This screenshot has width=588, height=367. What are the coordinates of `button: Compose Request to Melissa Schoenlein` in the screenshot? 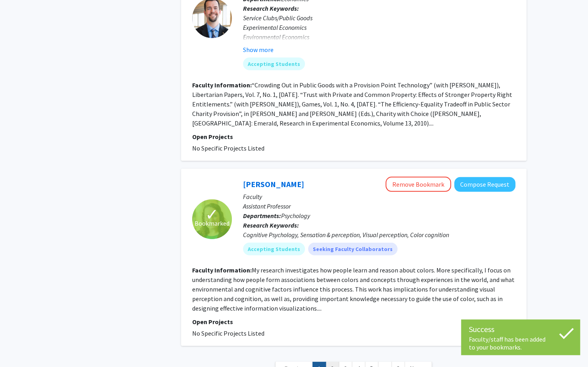 It's located at (485, 185).